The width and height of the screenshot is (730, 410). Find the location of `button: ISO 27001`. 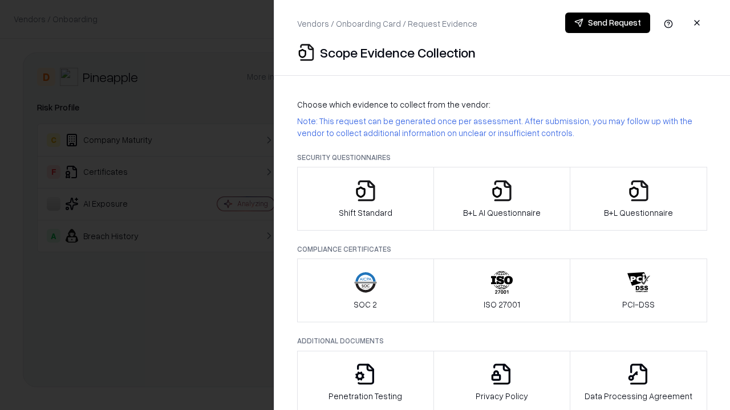

button: ISO 27001 is located at coordinates (502, 291).